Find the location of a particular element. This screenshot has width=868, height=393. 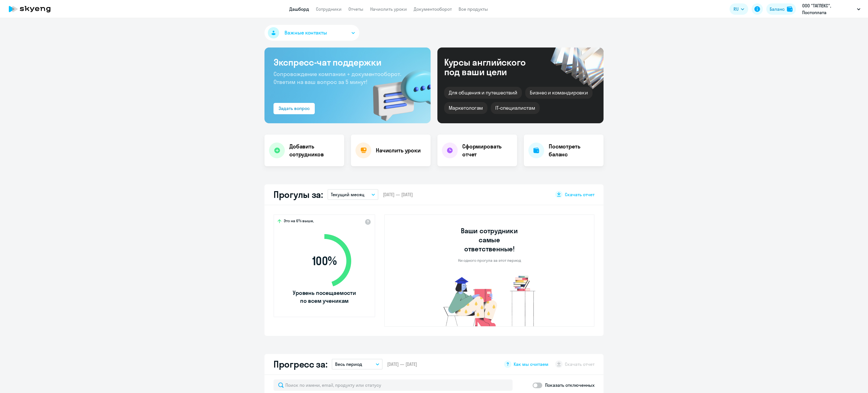

div: Маркетологам is located at coordinates (466, 108).